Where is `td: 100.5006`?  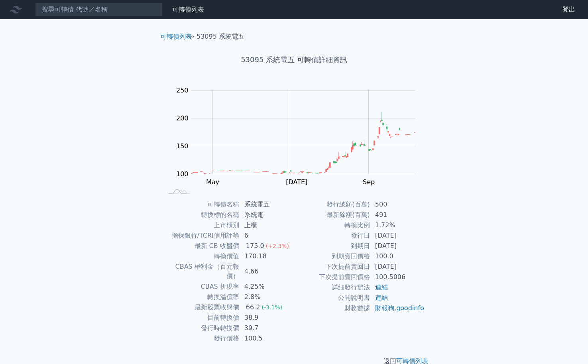 td: 100.5006 is located at coordinates (398, 277).